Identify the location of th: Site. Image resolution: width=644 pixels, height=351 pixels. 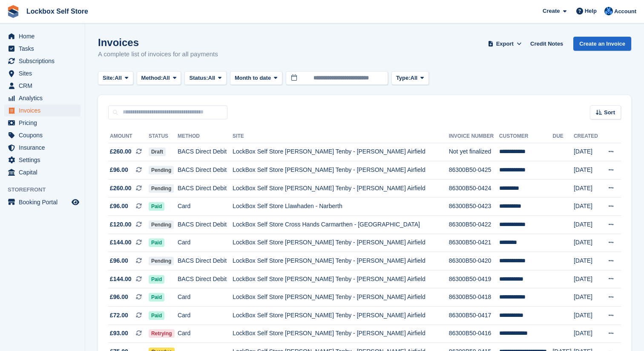
(341, 136).